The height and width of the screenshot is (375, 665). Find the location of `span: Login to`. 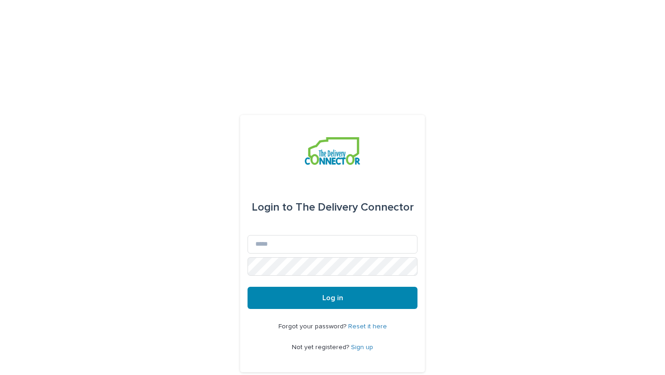

span: Login to is located at coordinates (272, 208).